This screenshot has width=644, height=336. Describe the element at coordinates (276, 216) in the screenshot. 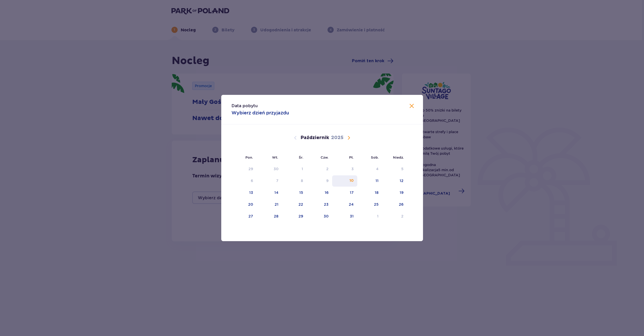

I see `div: 28` at that location.